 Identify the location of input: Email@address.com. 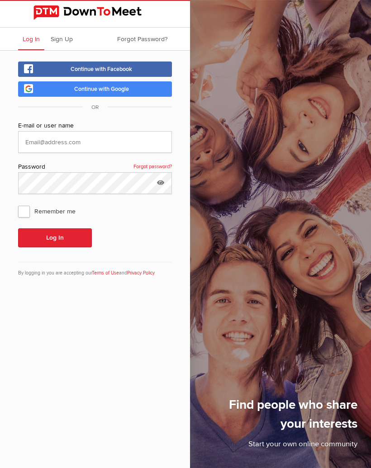
(95, 142).